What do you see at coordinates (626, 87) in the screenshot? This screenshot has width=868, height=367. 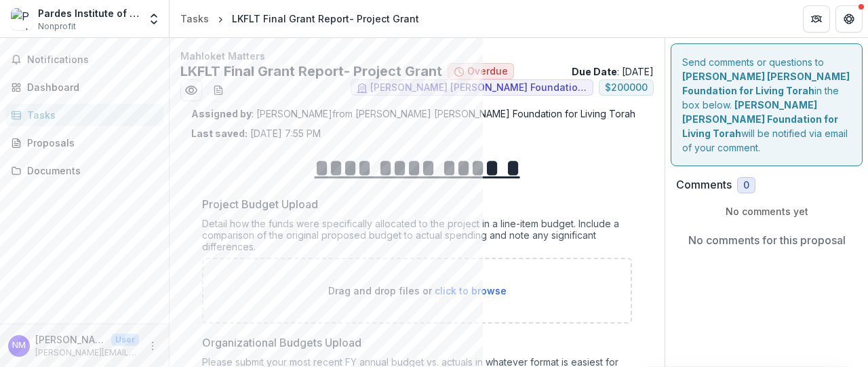 I see `span: $ 200000` at bounding box center [626, 87].